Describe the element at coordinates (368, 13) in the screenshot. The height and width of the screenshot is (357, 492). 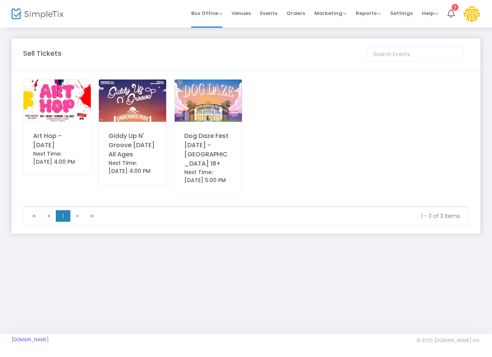
I see `span: Reports` at that location.